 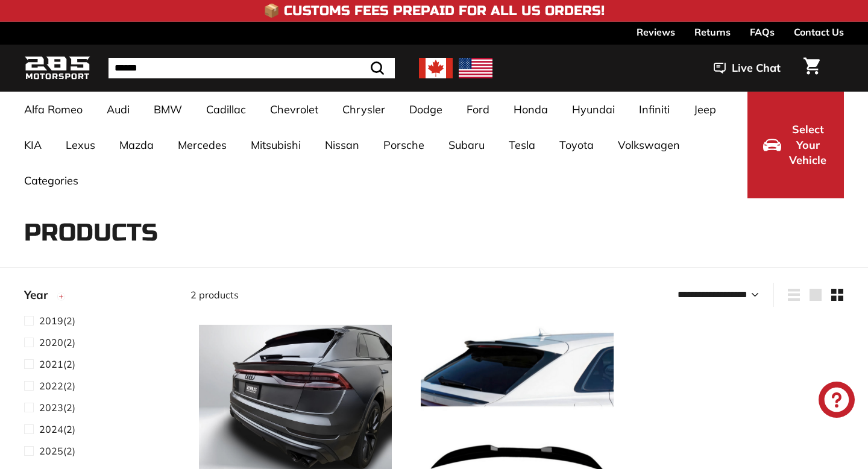 I want to click on a: Nissan, so click(x=342, y=145).